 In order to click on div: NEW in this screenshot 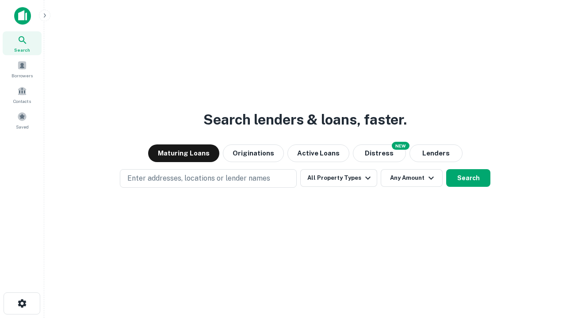, I will do `click(401, 146)`.